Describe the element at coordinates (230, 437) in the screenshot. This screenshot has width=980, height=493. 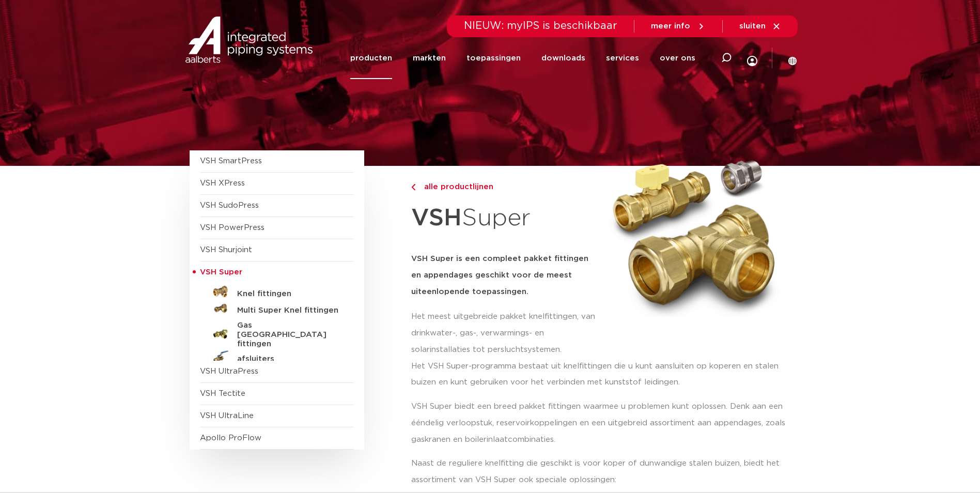
I see `a: Apollo ProFlow` at that location.